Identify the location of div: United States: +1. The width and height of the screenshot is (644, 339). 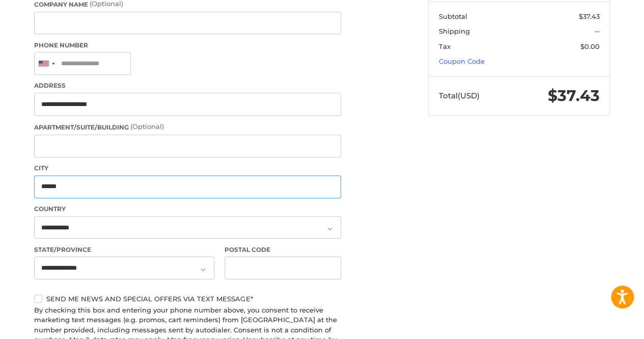
(46, 63).